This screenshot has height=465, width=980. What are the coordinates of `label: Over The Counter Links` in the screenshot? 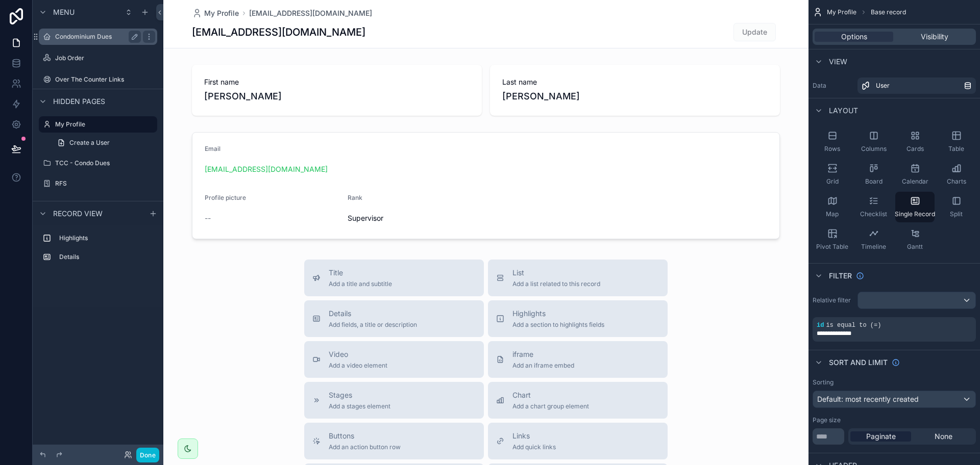 It's located at (105, 80).